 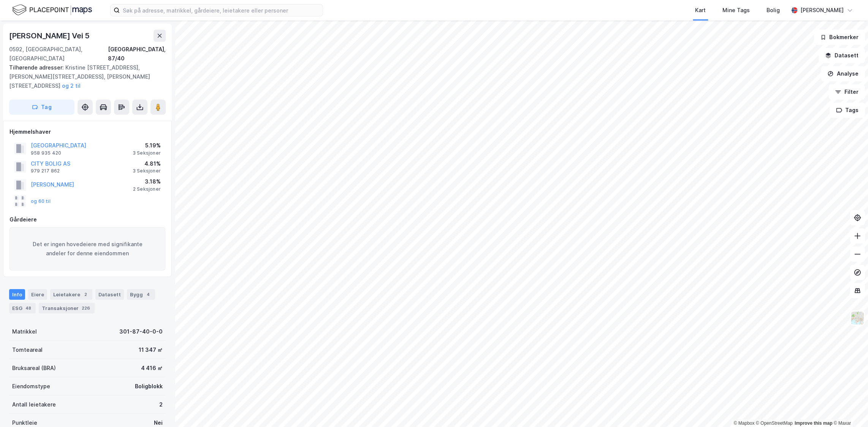 I want to click on div: 48, so click(x=29, y=308).